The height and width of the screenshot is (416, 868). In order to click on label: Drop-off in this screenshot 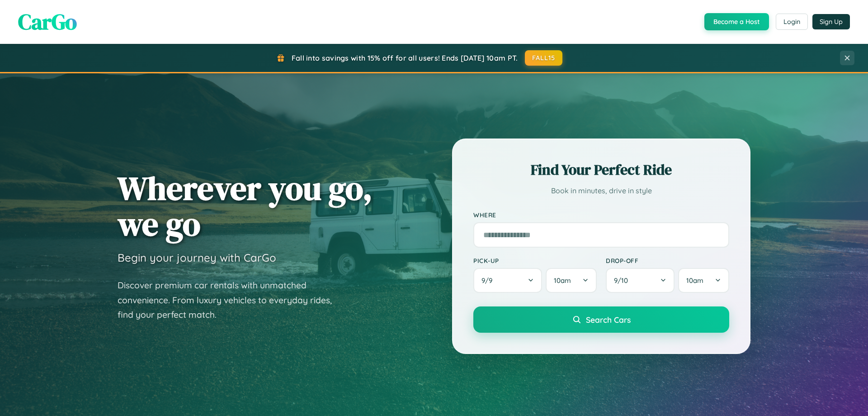, I will do `click(668, 260)`.